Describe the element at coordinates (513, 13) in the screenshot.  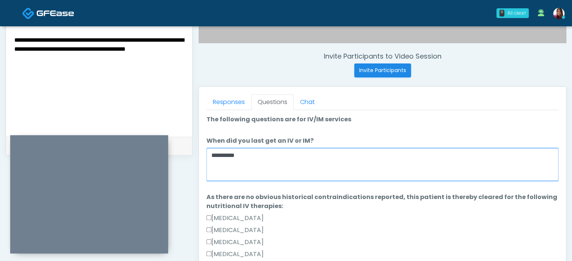
I see `a: 0 All clear!` at that location.